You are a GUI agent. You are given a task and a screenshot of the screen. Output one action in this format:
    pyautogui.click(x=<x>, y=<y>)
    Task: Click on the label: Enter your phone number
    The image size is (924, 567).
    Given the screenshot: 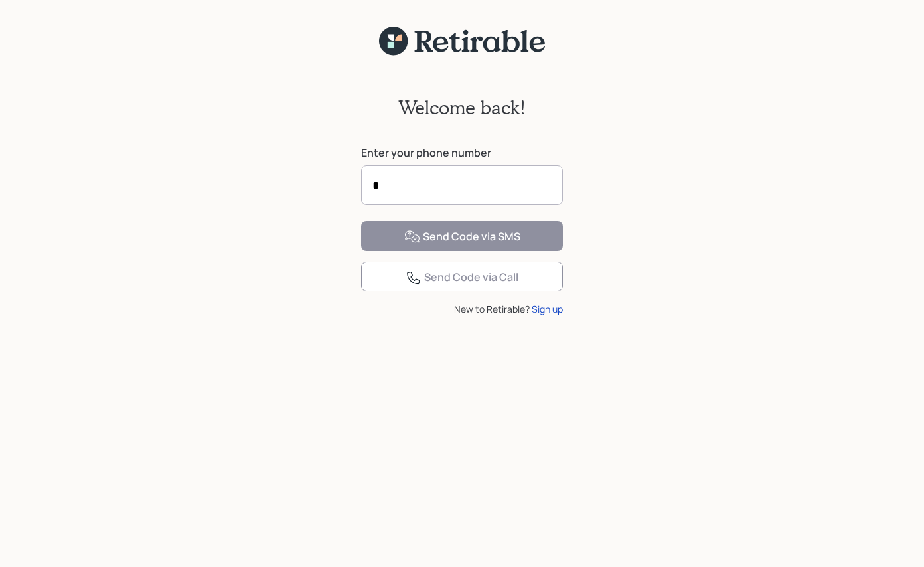 What is the action you would take?
    pyautogui.click(x=462, y=152)
    